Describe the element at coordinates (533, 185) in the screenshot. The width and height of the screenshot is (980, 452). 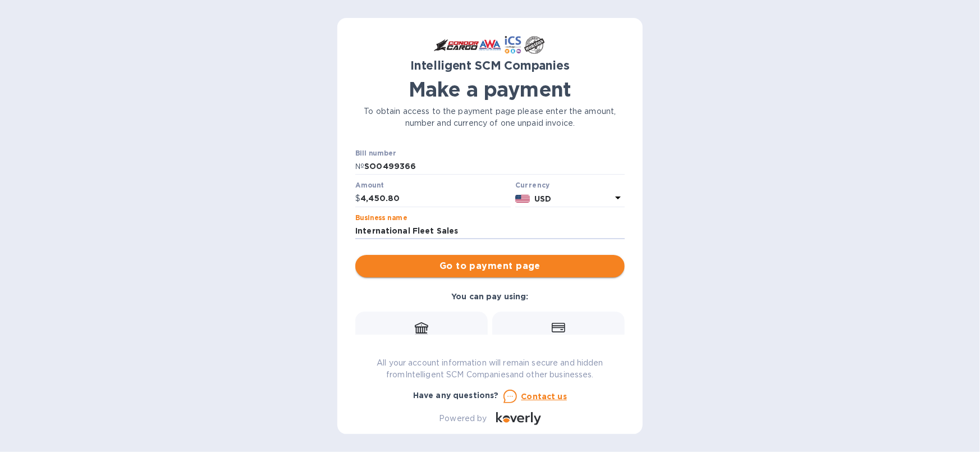
I see `b: Currency` at that location.